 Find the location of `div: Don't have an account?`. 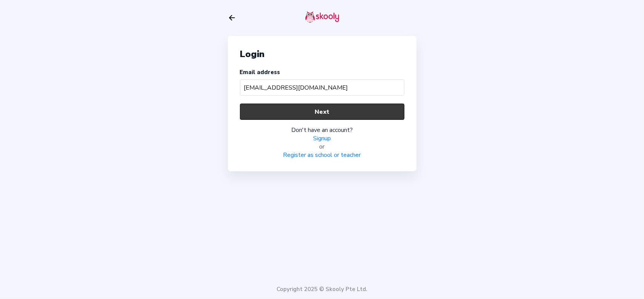

div: Don't have an account? is located at coordinates (322, 130).